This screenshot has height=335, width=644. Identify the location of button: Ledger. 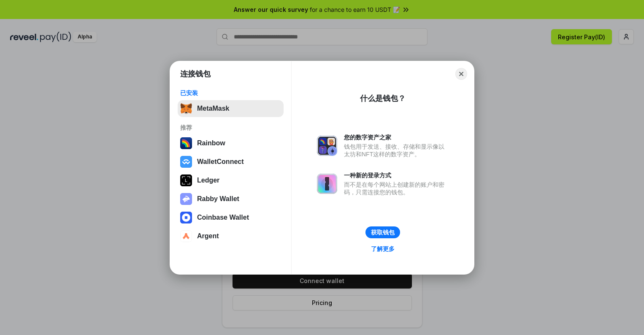
(230, 180).